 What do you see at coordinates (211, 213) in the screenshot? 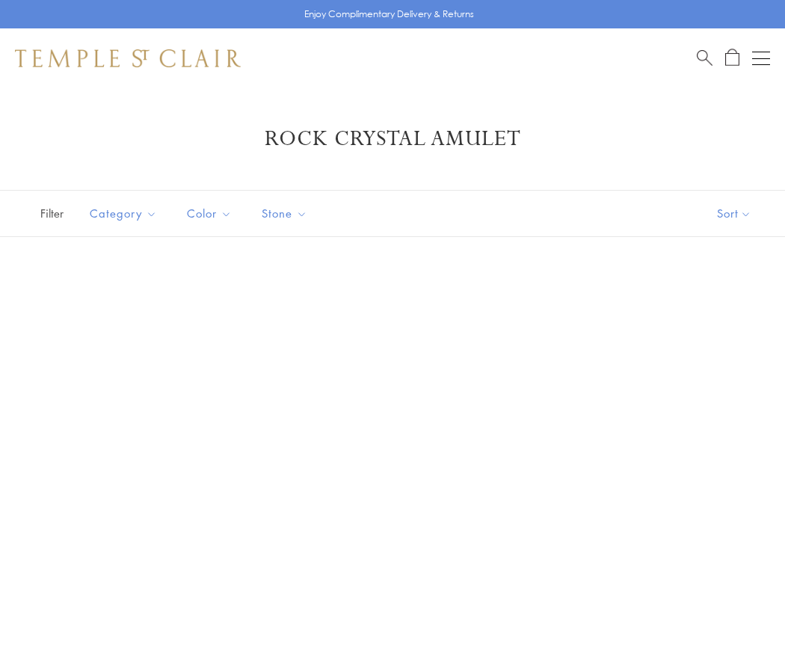
I see `span: Color` at bounding box center [211, 213].